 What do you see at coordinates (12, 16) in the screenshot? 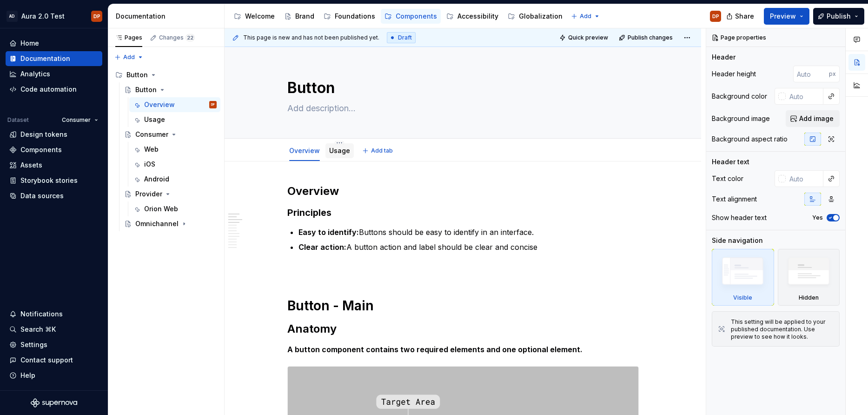
I see `div: AD` at bounding box center [12, 16].